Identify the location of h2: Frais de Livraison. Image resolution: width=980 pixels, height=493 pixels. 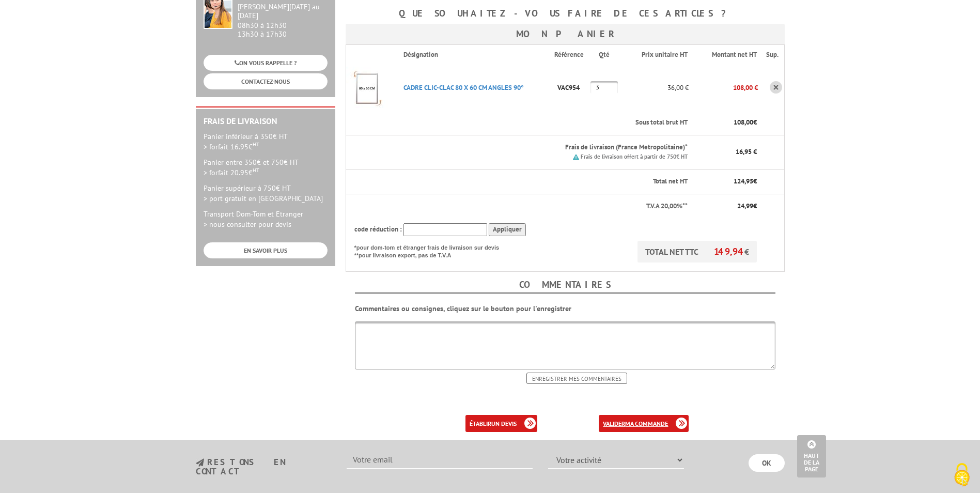
(265, 121).